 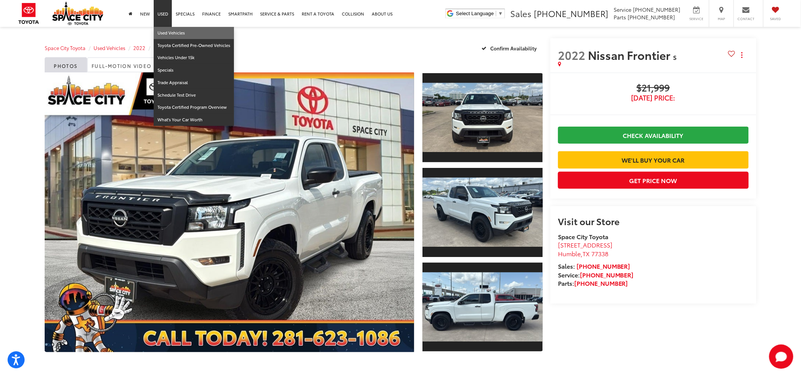 What do you see at coordinates (194, 95) in the screenshot?
I see `a: Schedule Test Drive` at bounding box center [194, 95].